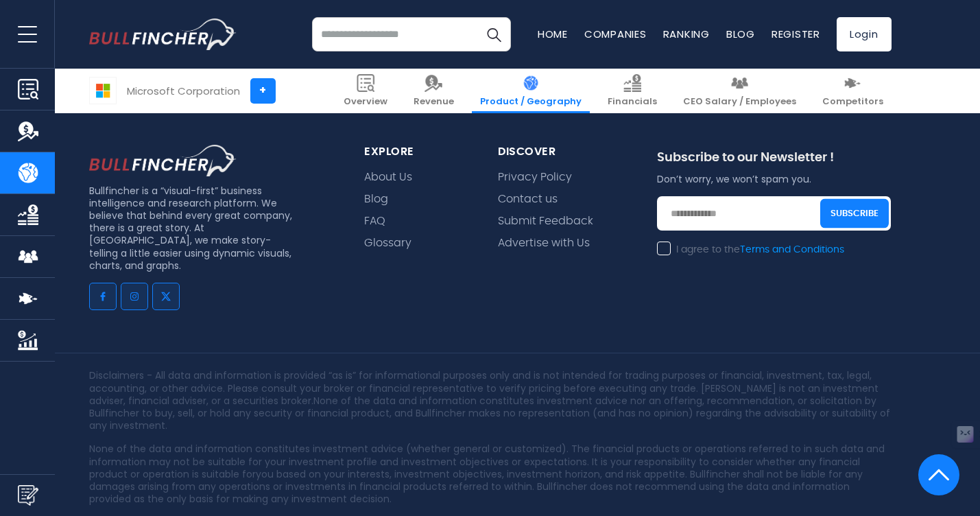 The height and width of the screenshot is (516, 980). I want to click on a: Go to facebook, so click(103, 297).